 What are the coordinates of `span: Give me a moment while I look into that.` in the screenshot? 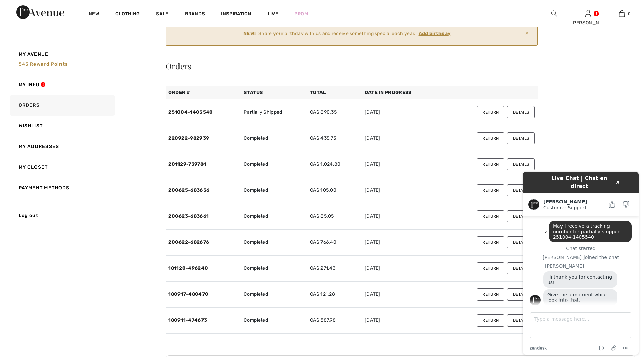 It's located at (61, 131).